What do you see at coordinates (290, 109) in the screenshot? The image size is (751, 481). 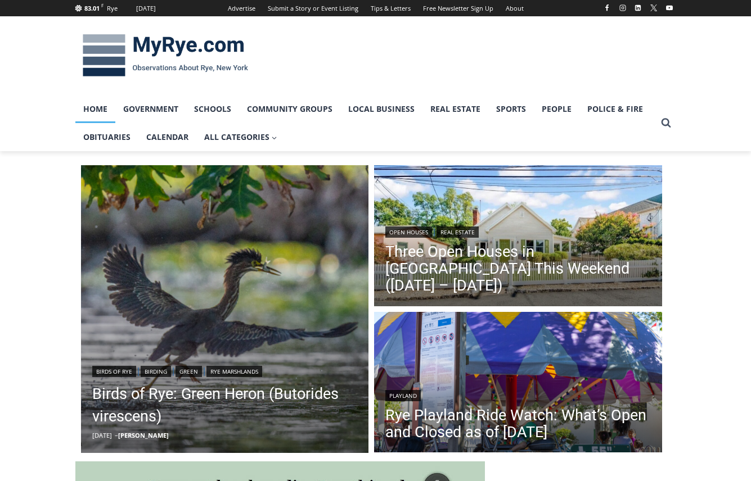 I see `a: Community Groups` at bounding box center [290, 109].